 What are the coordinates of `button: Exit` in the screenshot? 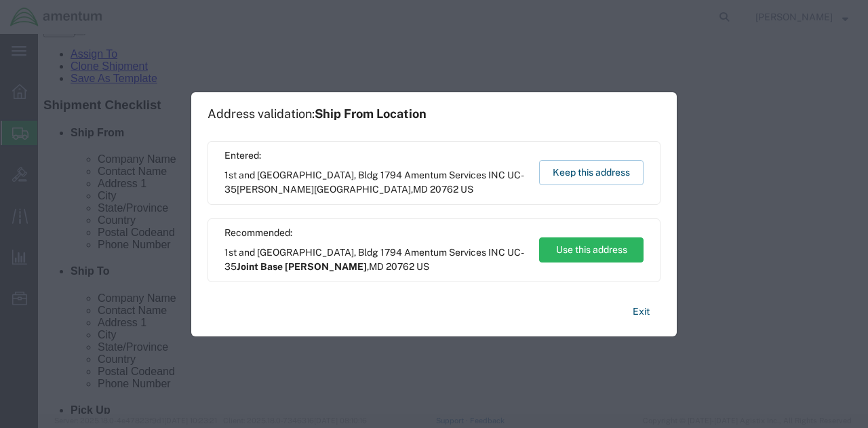 It's located at (641, 311).